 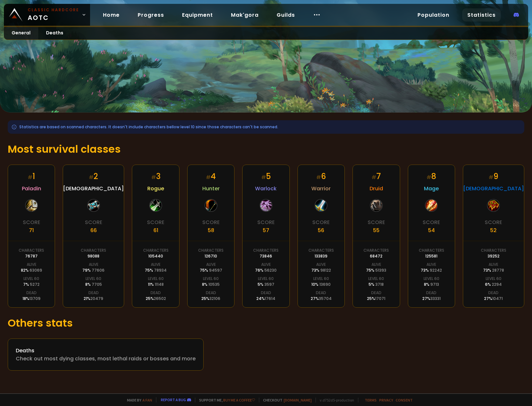 What do you see at coordinates (432, 284) in the screenshot?
I see `div: 8 %` at bounding box center [432, 284].